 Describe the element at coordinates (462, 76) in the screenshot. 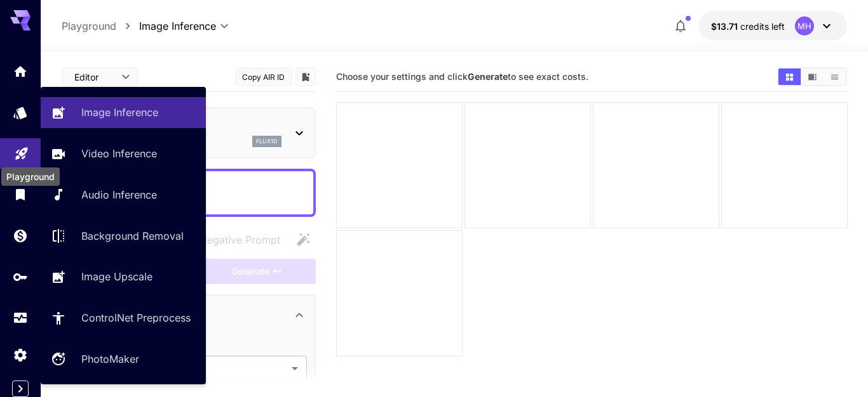

I see `span: Choose your settings and click to see exact costs.` at that location.